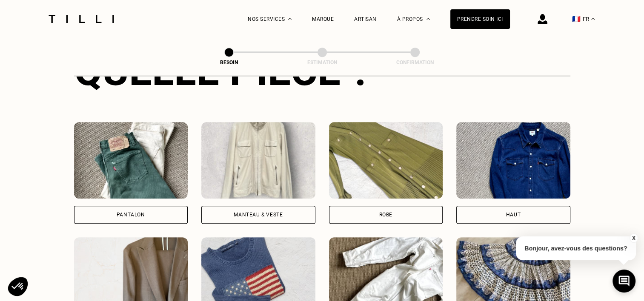  Describe the element at coordinates (290, 19) in the screenshot. I see `img: Menu déroulant` at that location.